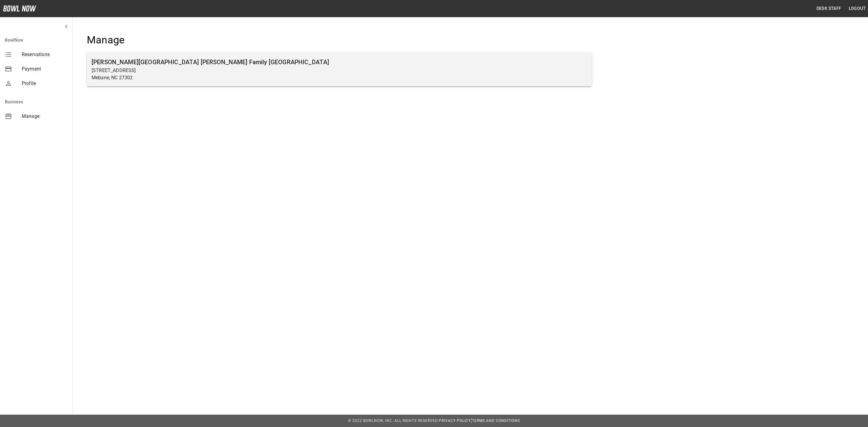 Image resolution: width=868 pixels, height=427 pixels. Describe the element at coordinates (496, 420) in the screenshot. I see `a: Terms and Conditions` at that location.